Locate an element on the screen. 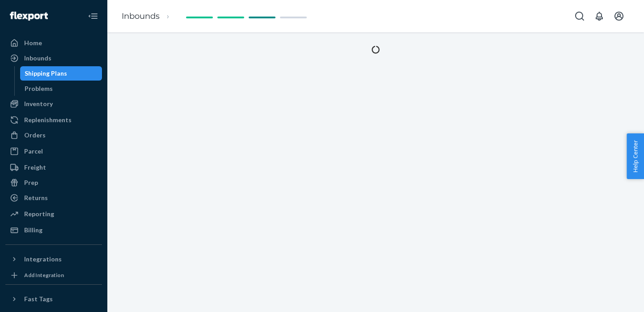  div: Prep is located at coordinates (31, 183).